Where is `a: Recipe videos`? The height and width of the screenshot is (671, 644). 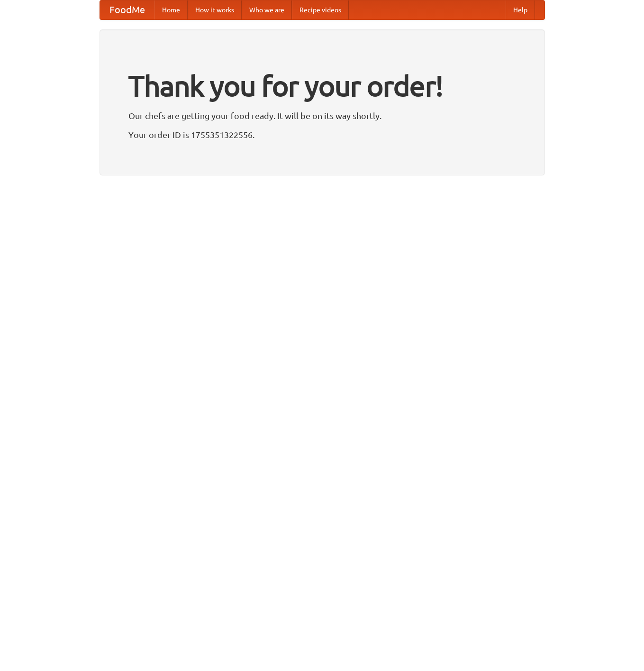 a: Recipe videos is located at coordinates (320, 10).